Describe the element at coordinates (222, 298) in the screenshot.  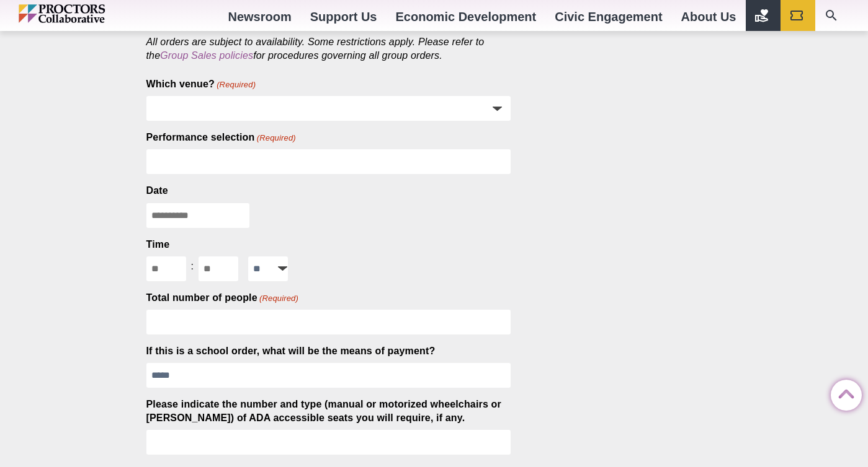
I see `label: Total number of people` at that location.